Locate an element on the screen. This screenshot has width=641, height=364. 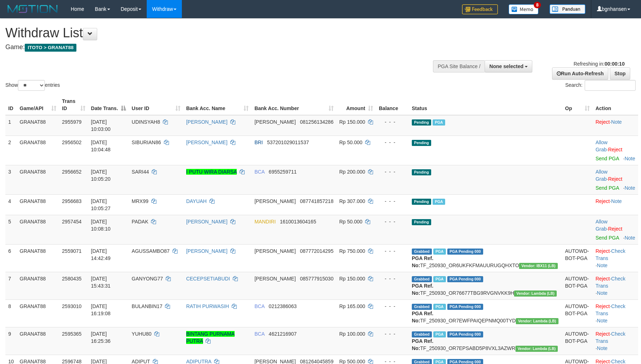
th: Bank Acc. Number: activate to sort column ascending is located at coordinates (294, 105).